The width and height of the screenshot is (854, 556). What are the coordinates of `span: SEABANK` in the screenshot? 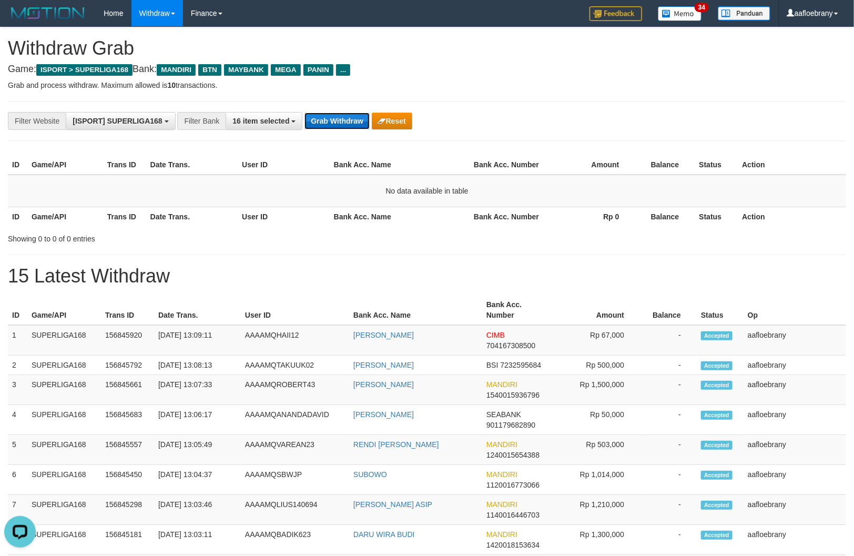 It's located at (504, 415).